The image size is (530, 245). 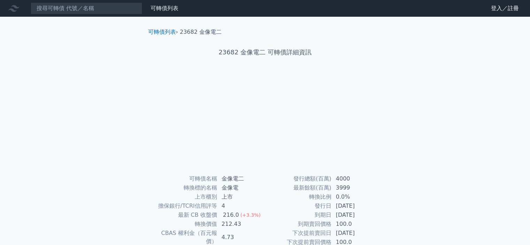 I want to click on td: 擔保銀行/TCRI信用評等, so click(x=184, y=206).